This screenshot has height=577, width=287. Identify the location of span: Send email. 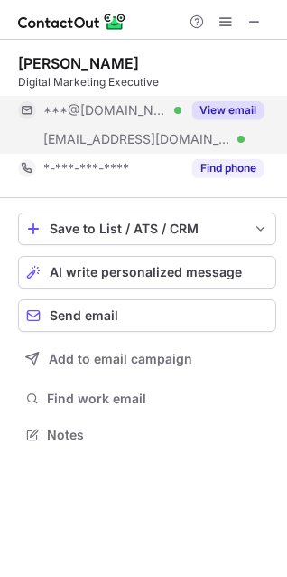
(84, 315).